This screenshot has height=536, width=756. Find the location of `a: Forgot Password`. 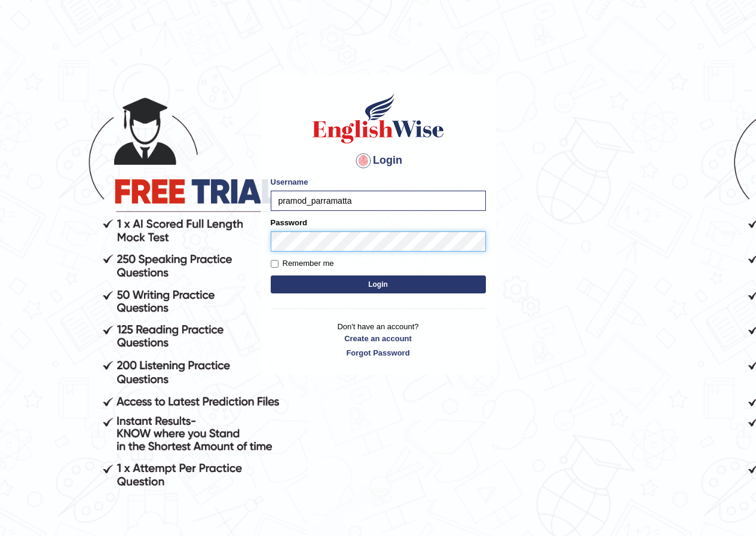

a: Forgot Password is located at coordinates (378, 352).